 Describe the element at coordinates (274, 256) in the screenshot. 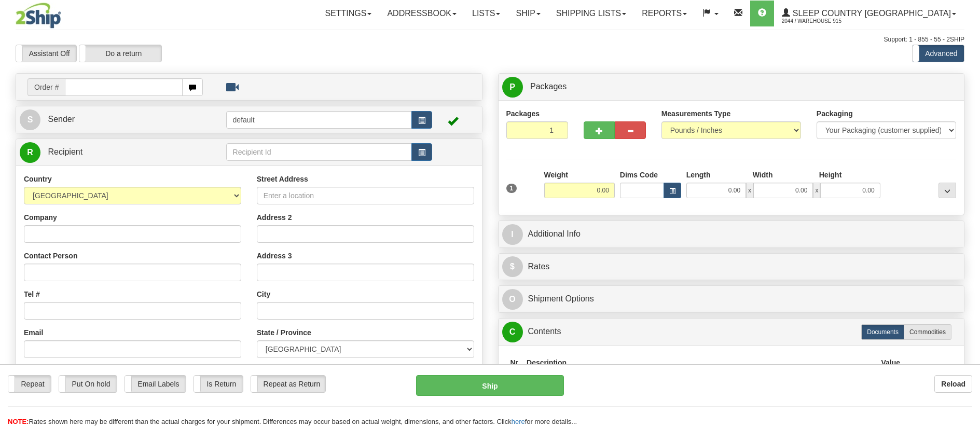

I see `label: Address 3` at that location.